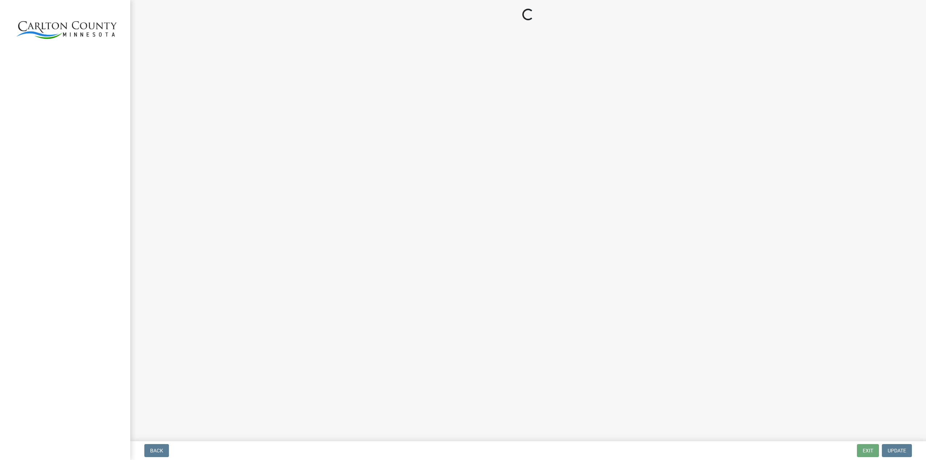 This screenshot has width=926, height=460. What do you see at coordinates (67, 28) in the screenshot?
I see `img: Carlton County, Minnesota` at bounding box center [67, 28].